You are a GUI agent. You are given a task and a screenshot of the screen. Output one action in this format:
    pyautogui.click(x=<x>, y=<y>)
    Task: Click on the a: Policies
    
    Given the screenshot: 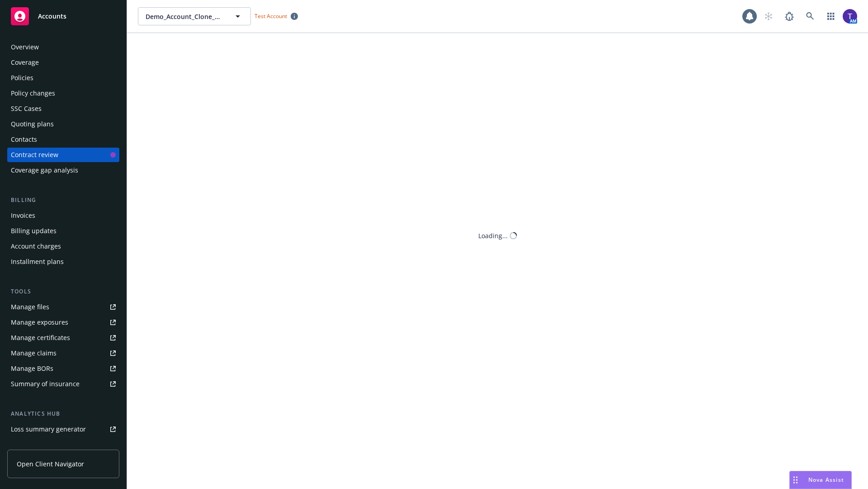 What is the action you would take?
    pyautogui.click(x=64, y=77)
    